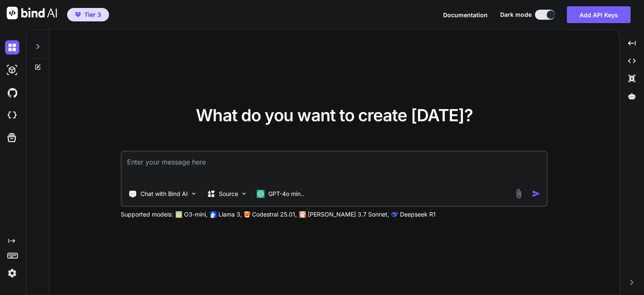 The image size is (644, 295). Describe the element at coordinates (244, 194) in the screenshot. I see `img: Pick Models` at that location.